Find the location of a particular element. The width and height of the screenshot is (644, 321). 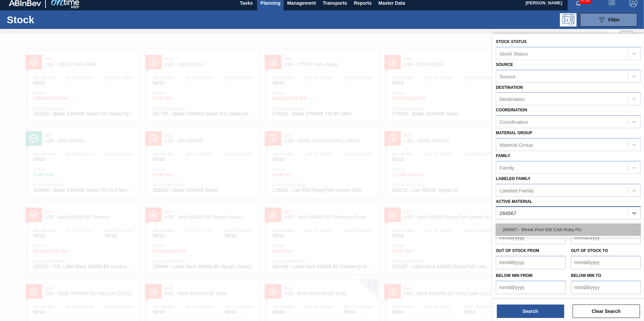

label: Out of Stock to is located at coordinates (589, 251).